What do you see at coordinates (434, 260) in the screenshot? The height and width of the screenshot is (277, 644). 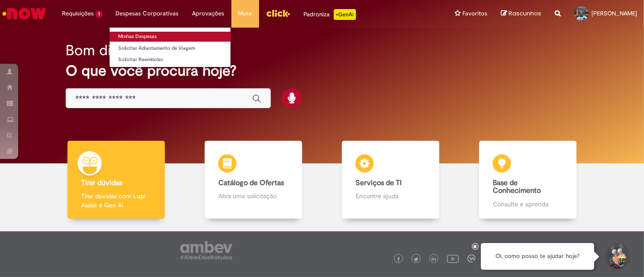 I see `img: logo_footer_linkedin.png` at bounding box center [434, 260].